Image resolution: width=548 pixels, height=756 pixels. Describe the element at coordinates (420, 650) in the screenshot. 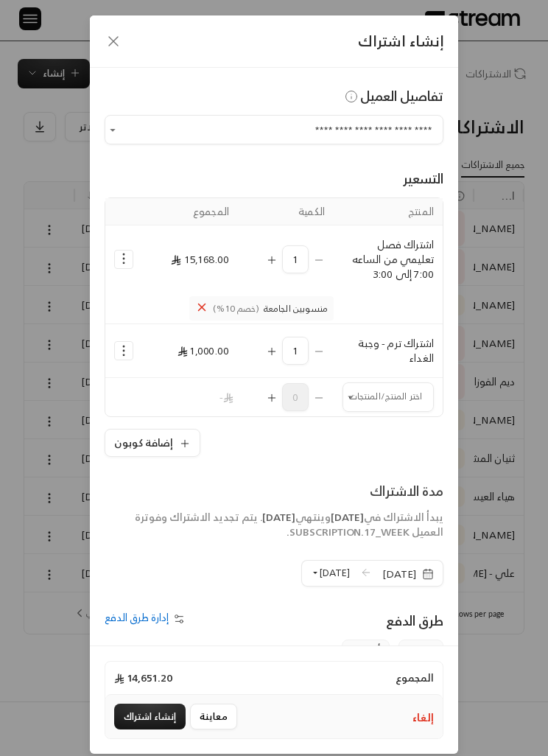

I see `span: بطاقة` at that location.